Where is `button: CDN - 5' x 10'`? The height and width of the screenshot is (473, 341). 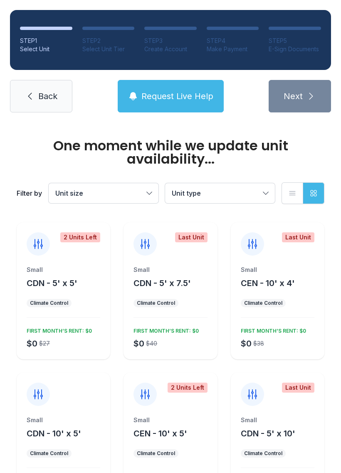
button: CDN - 5' x 10' is located at coordinates (268, 433).